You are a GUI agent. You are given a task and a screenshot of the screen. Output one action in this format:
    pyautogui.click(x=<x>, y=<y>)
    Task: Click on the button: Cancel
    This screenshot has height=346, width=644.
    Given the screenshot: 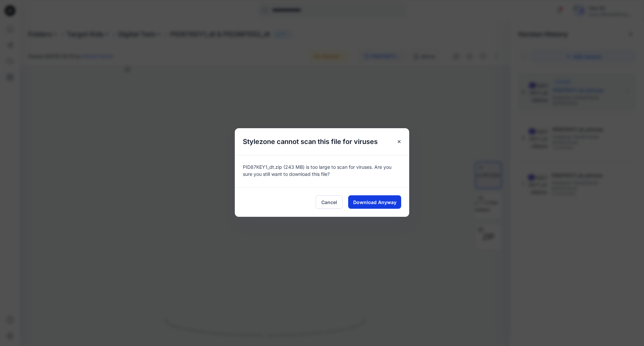 What is the action you would take?
    pyautogui.click(x=329, y=202)
    